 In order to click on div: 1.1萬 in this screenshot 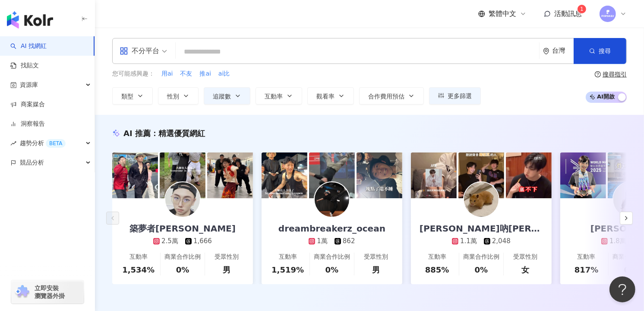, I will do `click(468, 241)`.